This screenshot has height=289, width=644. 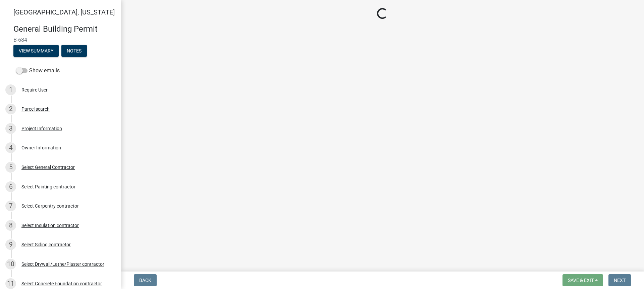 What do you see at coordinates (74, 51) in the screenshot?
I see `wm-modal-confirm: Notes` at bounding box center [74, 51].